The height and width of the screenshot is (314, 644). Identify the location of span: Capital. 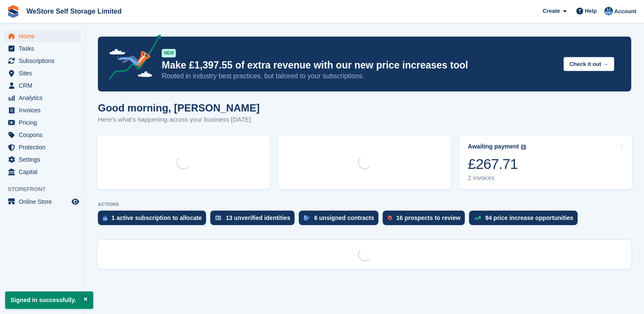
(44, 172).